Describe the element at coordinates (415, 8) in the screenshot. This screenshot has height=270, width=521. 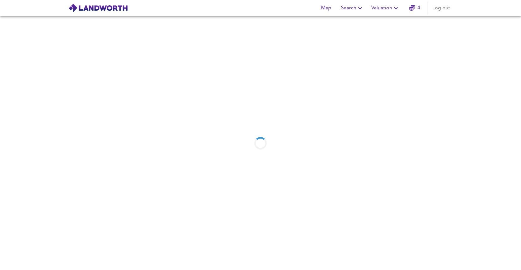
I see `a: 4` at that location.